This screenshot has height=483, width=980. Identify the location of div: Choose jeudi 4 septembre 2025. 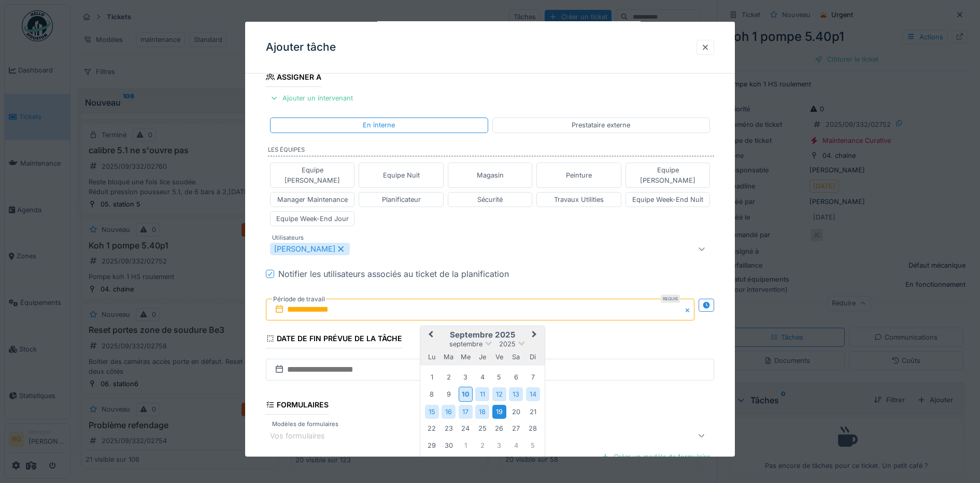
(482, 377).